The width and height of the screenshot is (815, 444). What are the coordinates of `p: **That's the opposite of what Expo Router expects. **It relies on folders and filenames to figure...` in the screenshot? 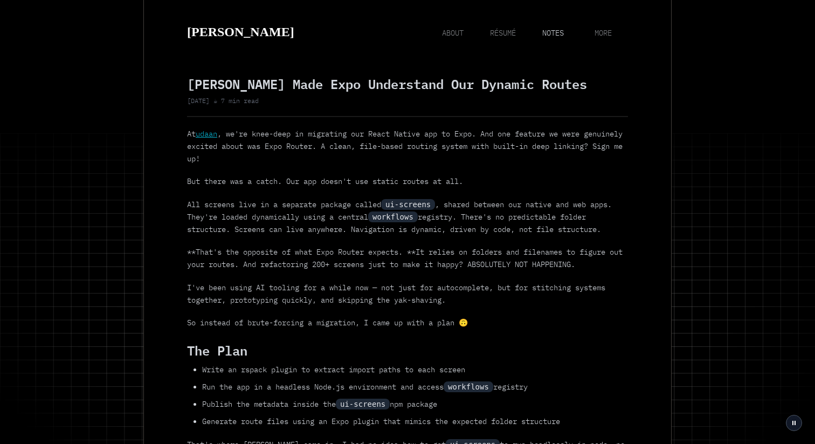 It's located at (407, 258).